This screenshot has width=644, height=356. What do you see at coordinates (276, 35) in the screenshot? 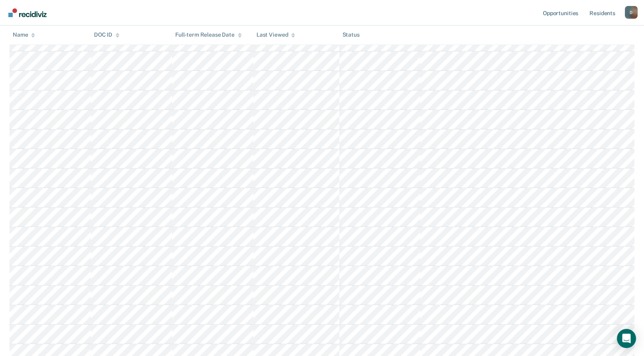
I see `div: Last Viewed` at bounding box center [276, 35].